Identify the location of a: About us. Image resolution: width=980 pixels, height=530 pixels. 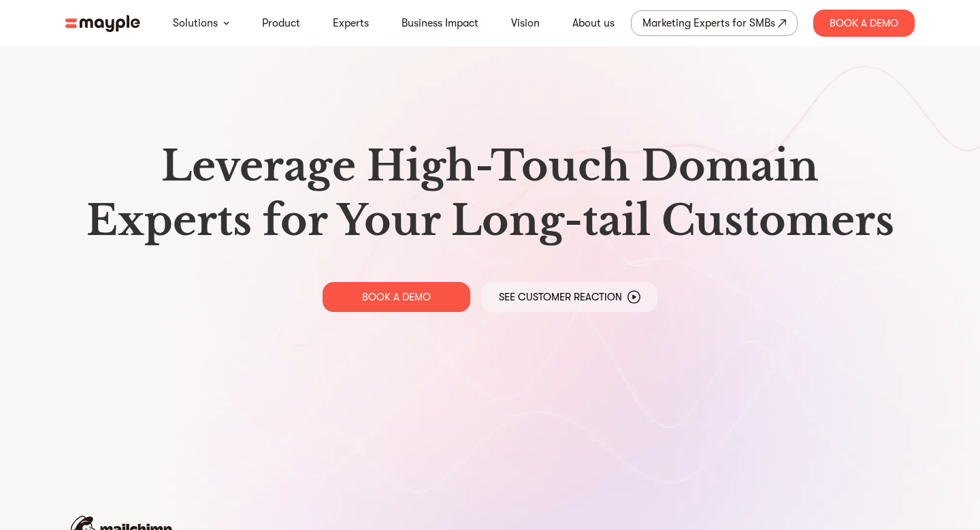
(594, 23).